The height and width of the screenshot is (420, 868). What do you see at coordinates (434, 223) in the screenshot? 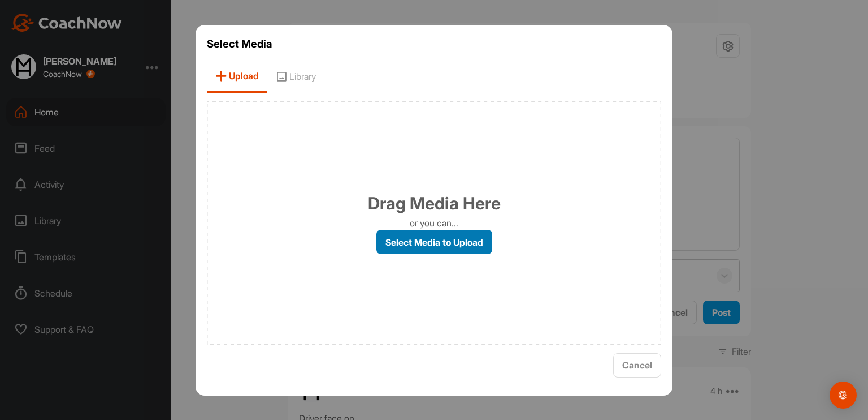
I see `p: or you can...` at bounding box center [434, 223].